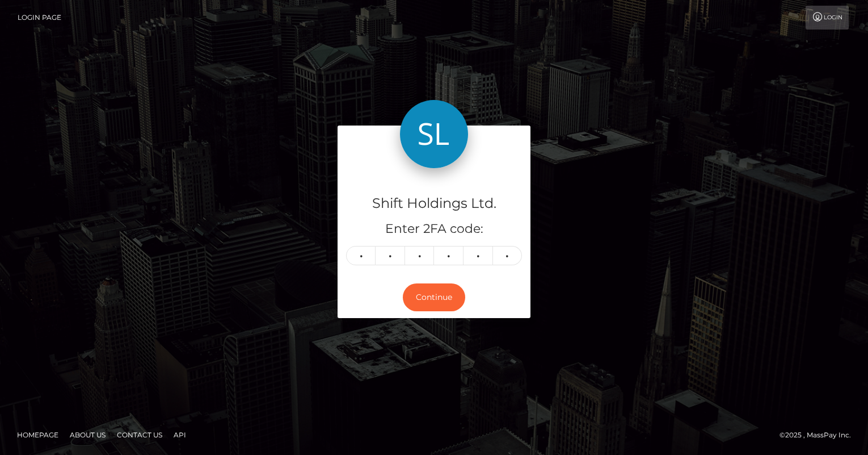  What do you see at coordinates (434, 203) in the screenshot?
I see `h4: Shift Holdings Ltd.` at bounding box center [434, 203].